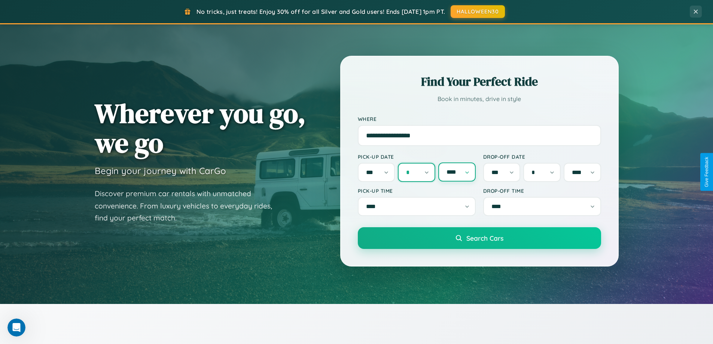  What do you see at coordinates (479, 238) in the screenshot?
I see `button: Search Cars` at bounding box center [479, 238].